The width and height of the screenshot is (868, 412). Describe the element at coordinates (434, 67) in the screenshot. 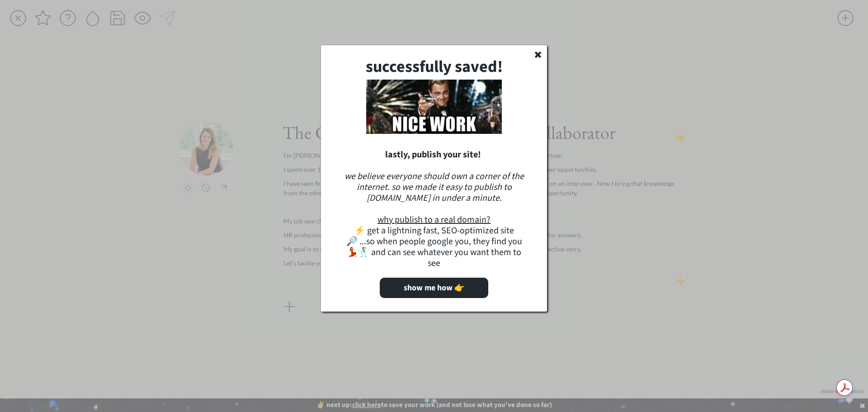

I see `h1: successfully saved!` at that location.